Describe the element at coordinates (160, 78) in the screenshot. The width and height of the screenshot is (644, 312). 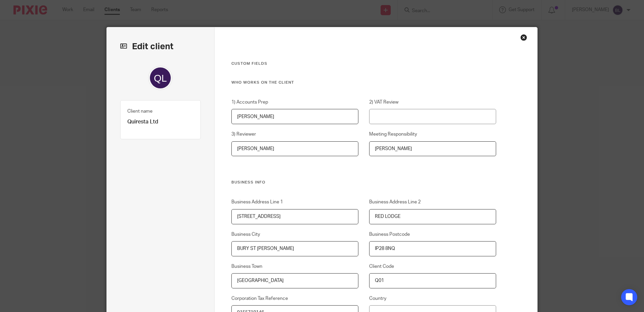
I see `img: svg%3E` at that location.